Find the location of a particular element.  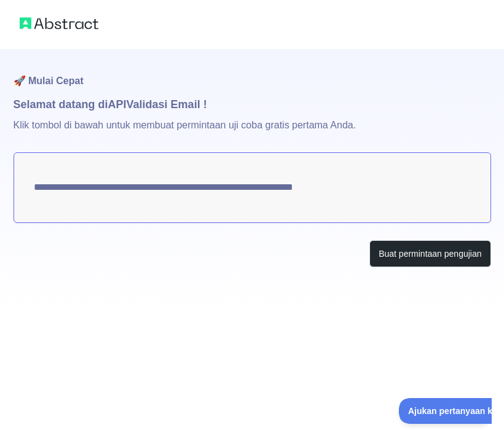

font: API is located at coordinates (118, 105).